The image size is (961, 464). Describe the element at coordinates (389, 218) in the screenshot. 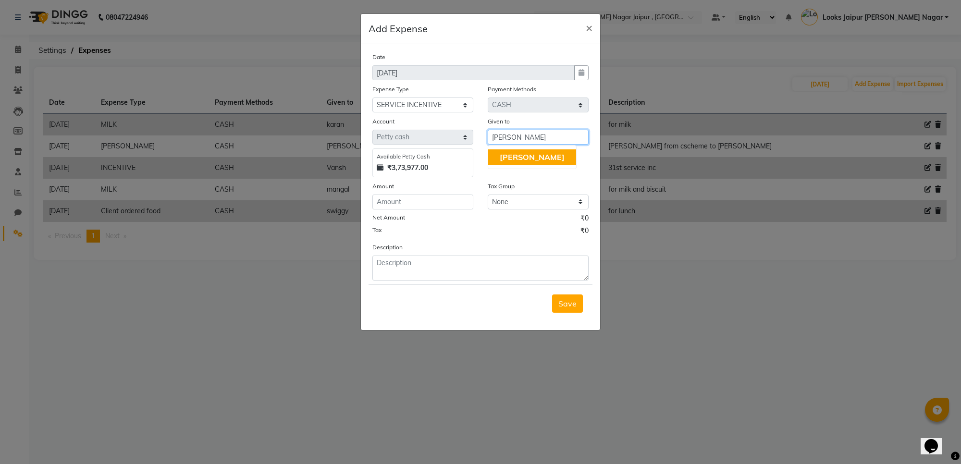

I see `label: Net Amount` at that location.